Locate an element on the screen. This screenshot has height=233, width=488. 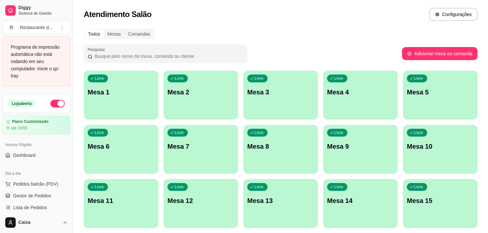
div: Dia a dia is located at coordinates (36, 174).